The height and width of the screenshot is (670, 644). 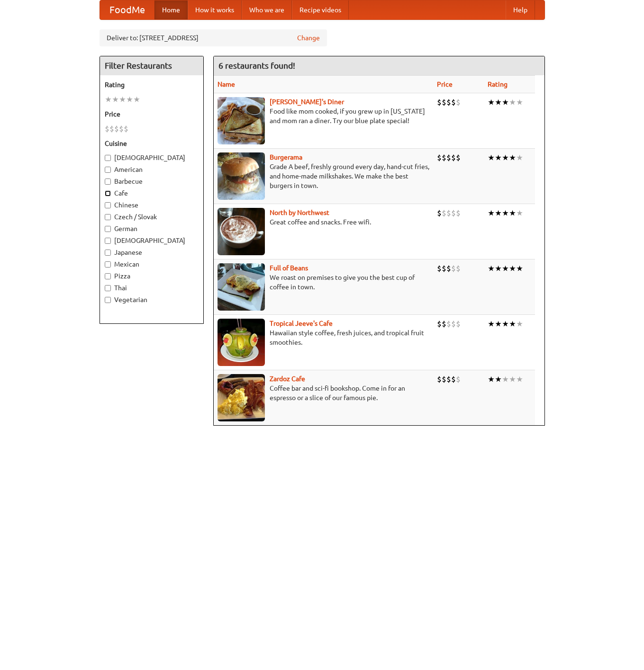 What do you see at coordinates (107, 264) in the screenshot?
I see `input: Mexican` at bounding box center [107, 264].